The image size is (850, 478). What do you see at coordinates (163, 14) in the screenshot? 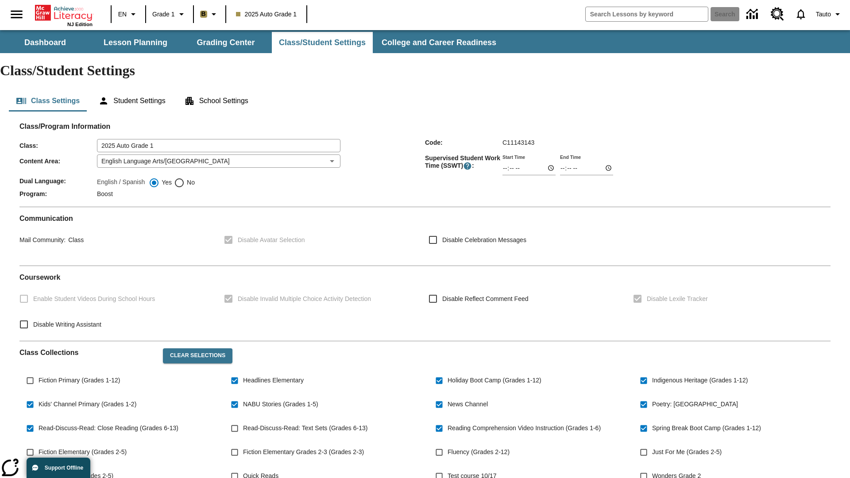
I see `span: Grade 1` at bounding box center [163, 14].